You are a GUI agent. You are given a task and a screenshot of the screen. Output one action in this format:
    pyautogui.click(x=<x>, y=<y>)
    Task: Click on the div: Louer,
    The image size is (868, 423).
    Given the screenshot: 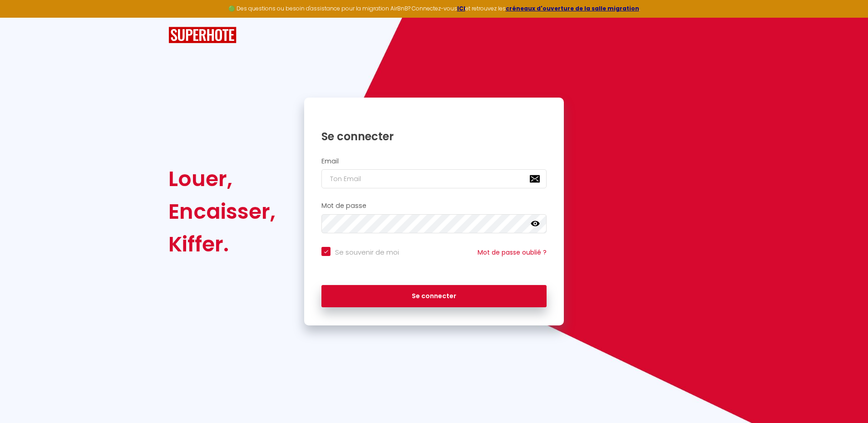 What is the action you would take?
    pyautogui.click(x=222, y=179)
    